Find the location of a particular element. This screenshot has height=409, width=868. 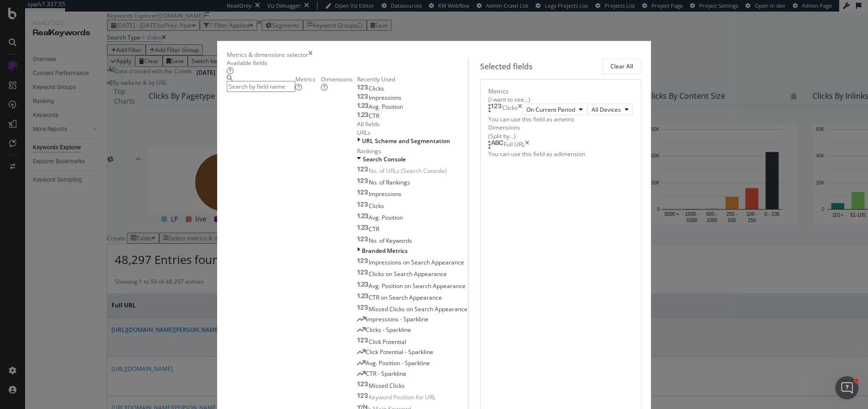

span: On Current Period is located at coordinates (551, 109).